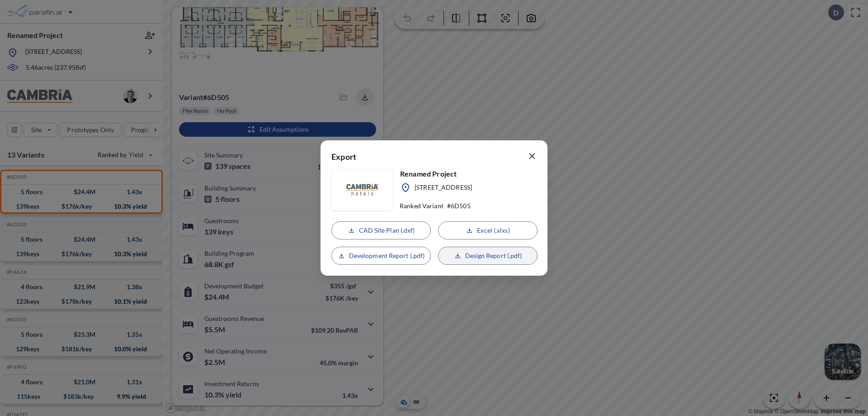 The width and height of the screenshot is (868, 416). Describe the element at coordinates (493, 230) in the screenshot. I see `p: Excel (.xlxs)` at that location.